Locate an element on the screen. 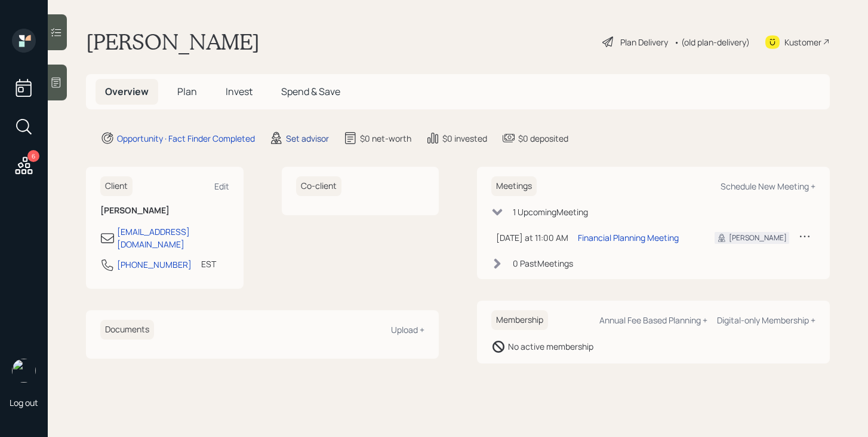  div: Kustomer is located at coordinates (803, 42).